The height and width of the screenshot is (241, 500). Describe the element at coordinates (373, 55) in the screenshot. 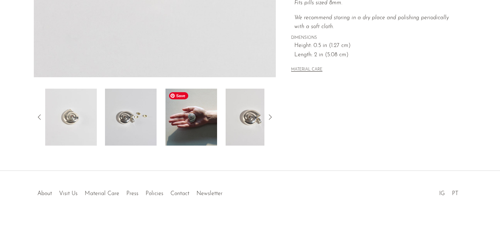

I see `span: Length: 2 in (5.08 cm)` at that location.